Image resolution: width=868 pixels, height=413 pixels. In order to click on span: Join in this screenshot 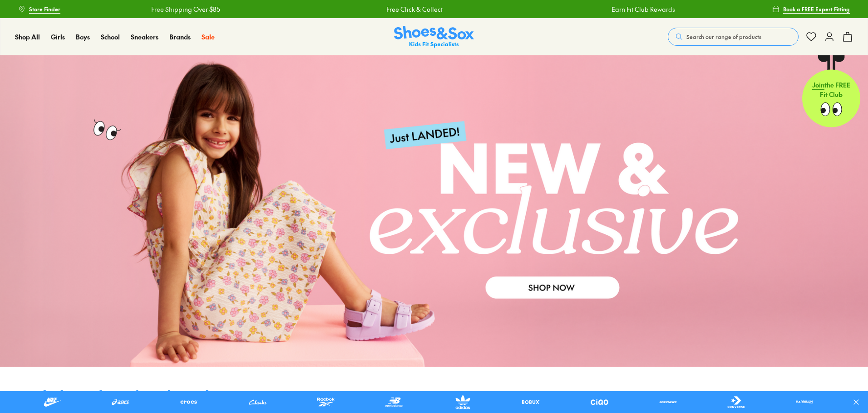, I will do `click(818, 85)`.